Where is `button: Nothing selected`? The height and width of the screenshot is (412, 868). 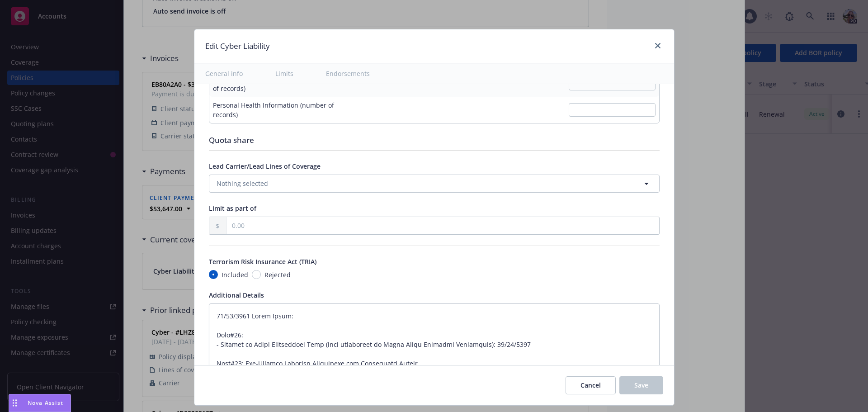
button: Nothing selected is located at coordinates (434, 184).